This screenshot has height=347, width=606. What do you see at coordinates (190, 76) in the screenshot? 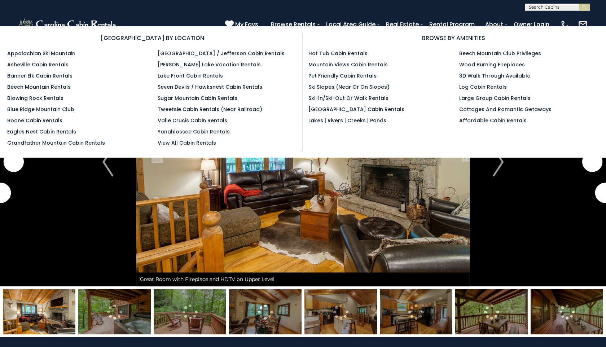
I see `a: Lake Front Cabin Rentals` at bounding box center [190, 76].